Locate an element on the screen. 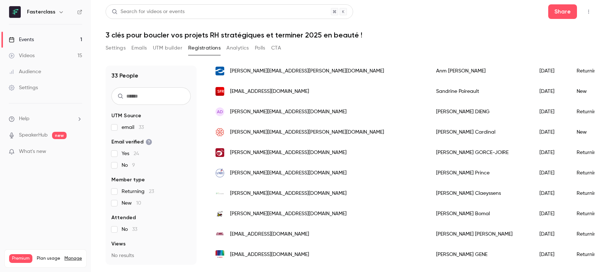 The height and width of the screenshot is (272, 609). img: fr.bosch.com is located at coordinates (220, 255).